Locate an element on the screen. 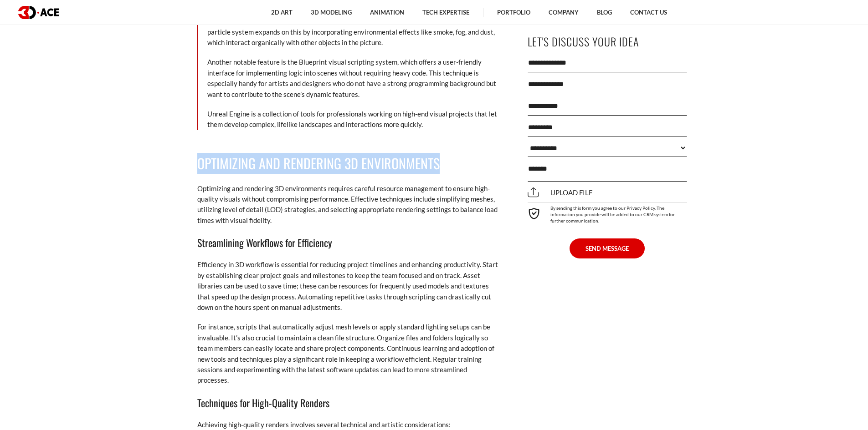 This screenshot has width=868, height=430. p: Another notable feature is the Blueprint visual scripting system, which offers a user-friendly in... is located at coordinates (353, 78).